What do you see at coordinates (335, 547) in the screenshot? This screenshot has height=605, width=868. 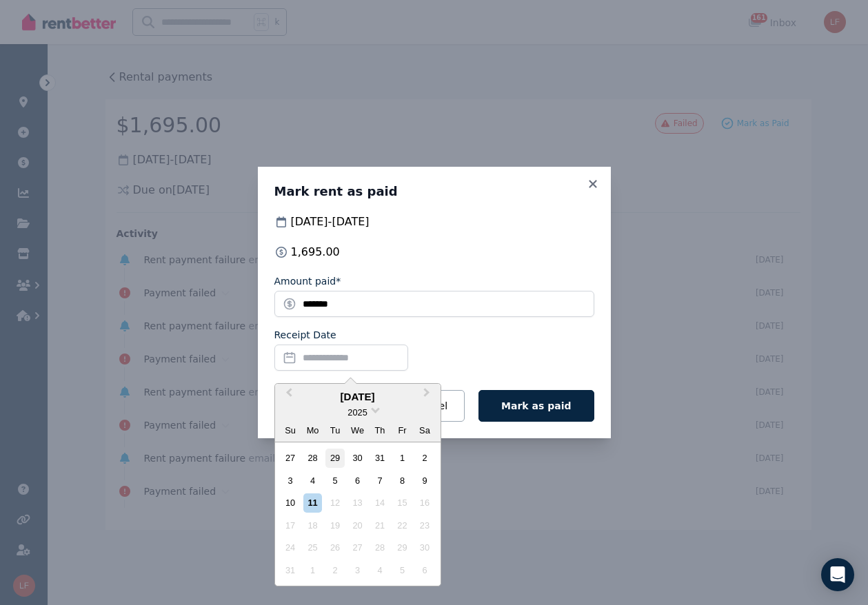 I see `div: Not available Tuesday, August 26th, 2025` at bounding box center [335, 547].